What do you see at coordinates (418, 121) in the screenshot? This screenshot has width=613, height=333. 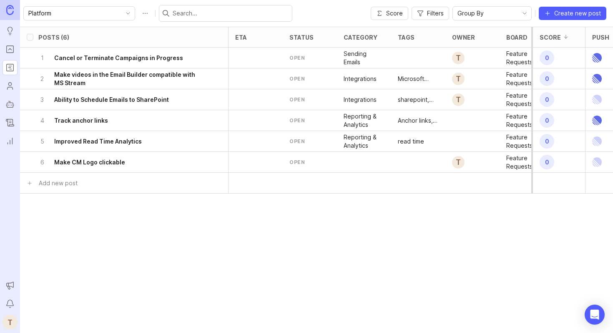 I see `p: Anchor links, tracking, link tracking` at bounding box center [418, 121].